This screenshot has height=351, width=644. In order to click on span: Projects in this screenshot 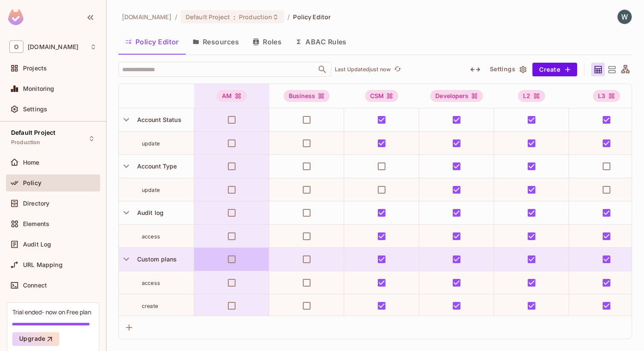, I will do `click(35, 68)`.